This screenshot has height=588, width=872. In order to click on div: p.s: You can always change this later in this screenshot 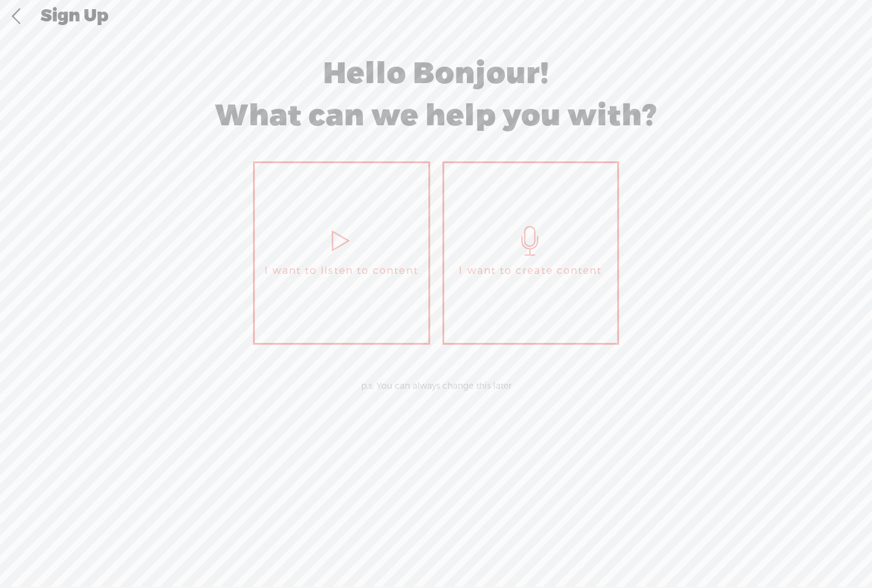, I will do `click(436, 387)`.